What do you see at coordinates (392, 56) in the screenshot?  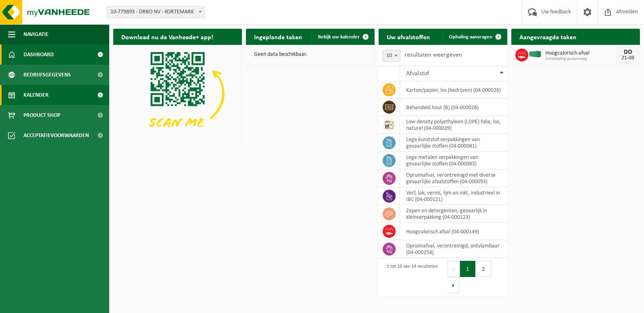 I see `span: 10` at bounding box center [392, 56].